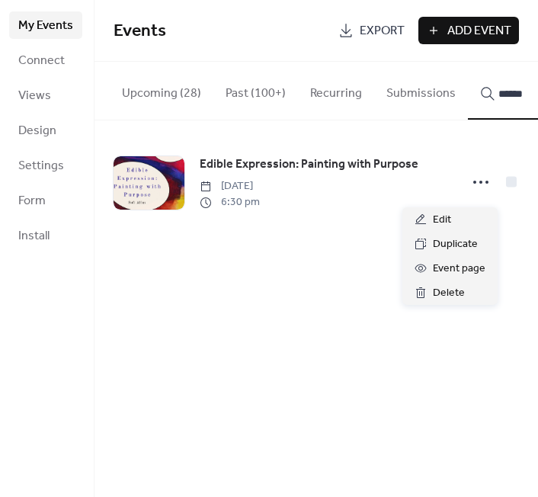  I want to click on span: Design, so click(37, 131).